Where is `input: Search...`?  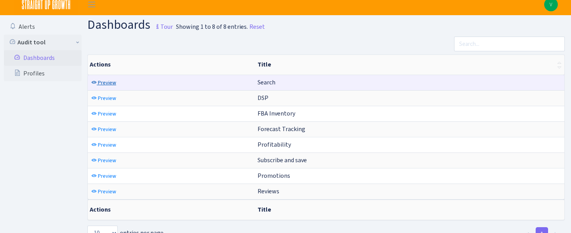 input: Search... is located at coordinates (509, 44).